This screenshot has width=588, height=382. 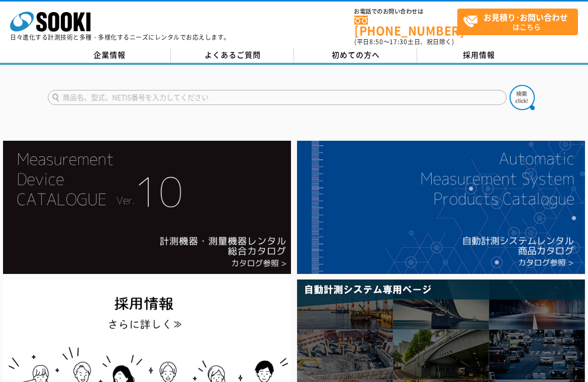 I want to click on span: (平日 ～ 土日、祝日除く), so click(x=404, y=42).